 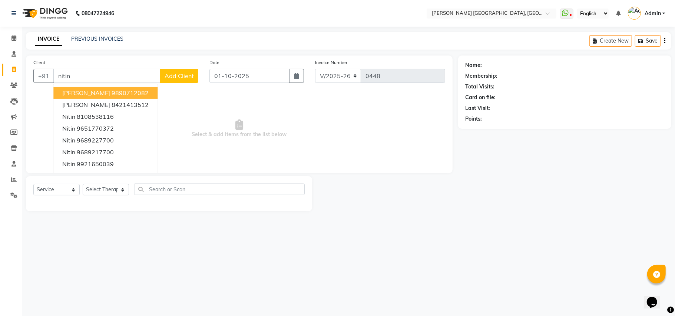 I want to click on input: Search or Scan, so click(x=219, y=189).